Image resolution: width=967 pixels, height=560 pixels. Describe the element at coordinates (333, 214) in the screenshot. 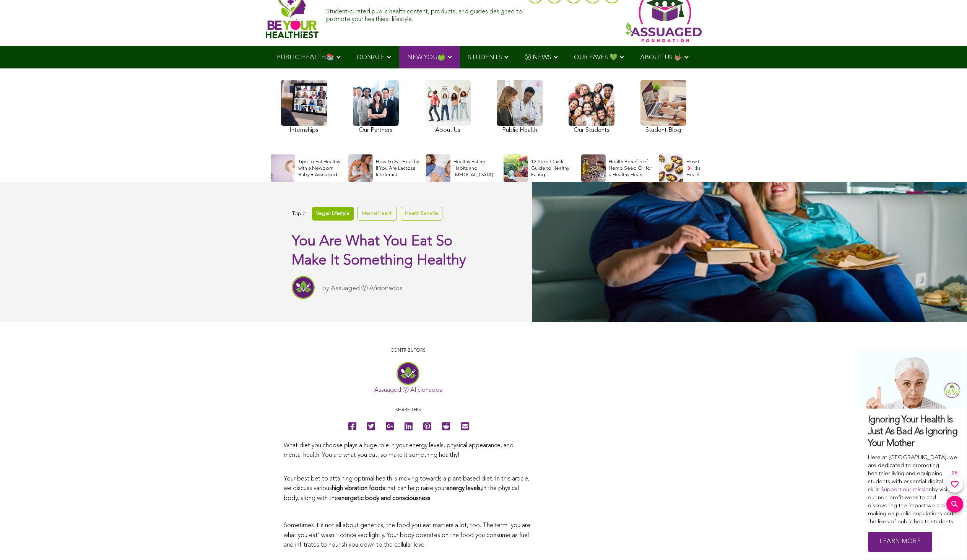

I see `a: Vegan Lifestyle` at that location.